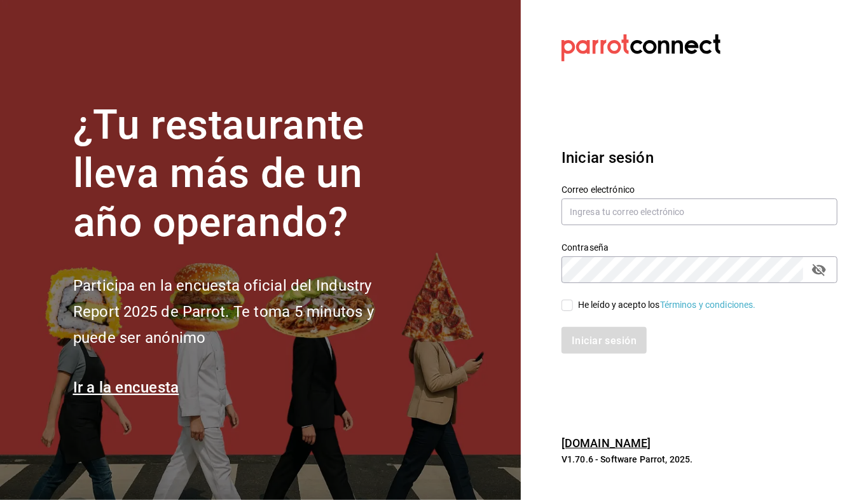 The width and height of the screenshot is (868, 500). What do you see at coordinates (699, 211) in the screenshot?
I see `input: Ingresa tu correo electrónico` at bounding box center [699, 211].